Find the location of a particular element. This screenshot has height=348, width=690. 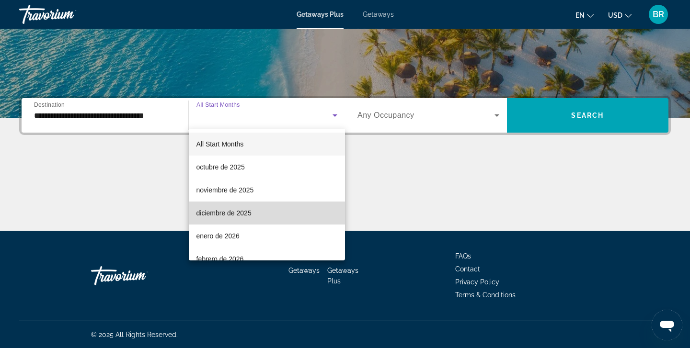

span: octubre de 2025 is located at coordinates (220, 167).